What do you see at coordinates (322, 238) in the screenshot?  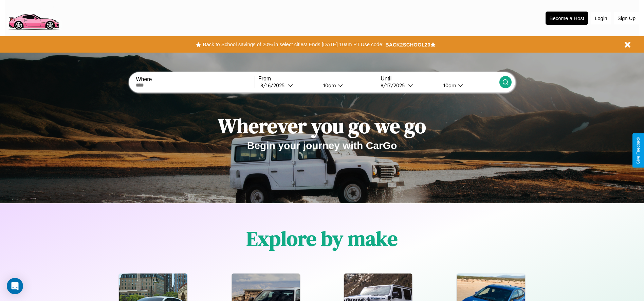 I see `h1: Explore by make` at bounding box center [322, 238].